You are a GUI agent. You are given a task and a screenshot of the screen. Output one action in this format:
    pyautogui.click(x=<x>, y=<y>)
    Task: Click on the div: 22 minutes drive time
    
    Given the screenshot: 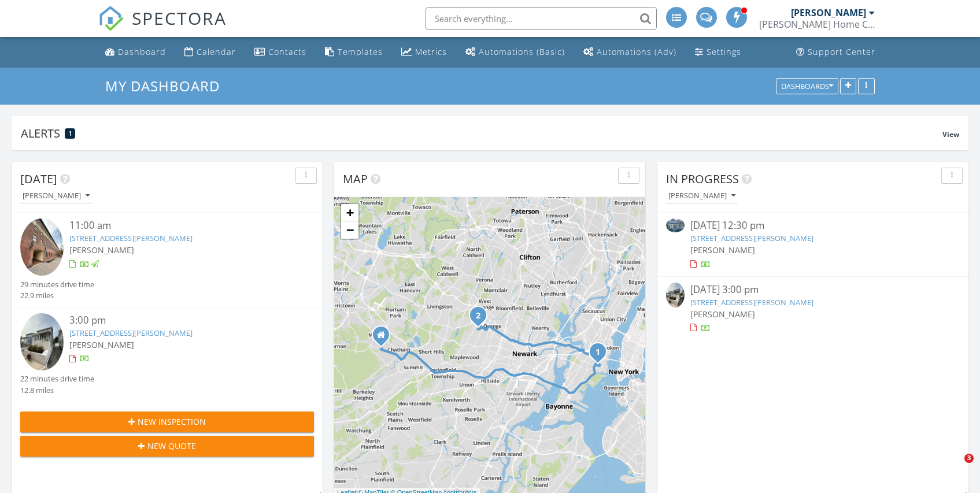 What is the action you would take?
    pyautogui.click(x=57, y=378)
    